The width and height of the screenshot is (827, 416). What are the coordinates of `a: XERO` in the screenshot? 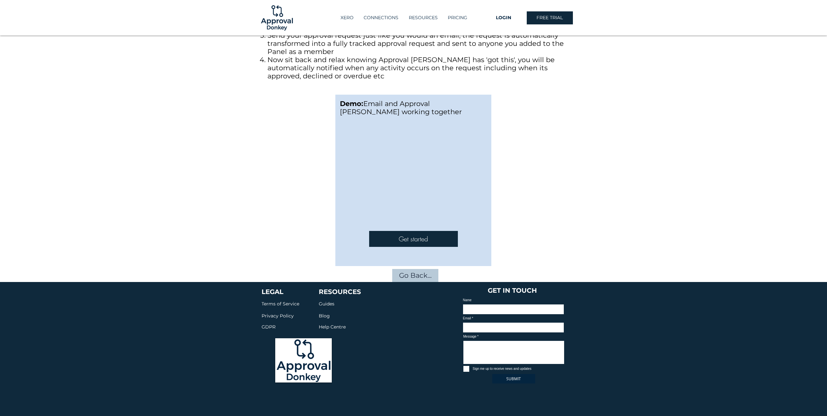 It's located at (347, 18).